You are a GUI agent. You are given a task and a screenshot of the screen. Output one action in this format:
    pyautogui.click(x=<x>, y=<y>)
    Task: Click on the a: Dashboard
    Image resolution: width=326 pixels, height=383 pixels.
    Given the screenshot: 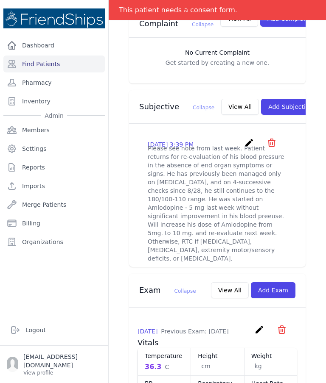 What is the action you would take?
    pyautogui.click(x=54, y=45)
    